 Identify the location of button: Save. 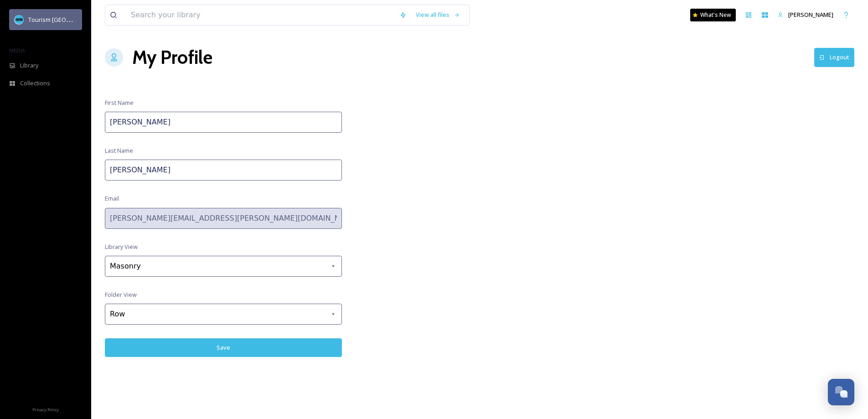
(223, 348).